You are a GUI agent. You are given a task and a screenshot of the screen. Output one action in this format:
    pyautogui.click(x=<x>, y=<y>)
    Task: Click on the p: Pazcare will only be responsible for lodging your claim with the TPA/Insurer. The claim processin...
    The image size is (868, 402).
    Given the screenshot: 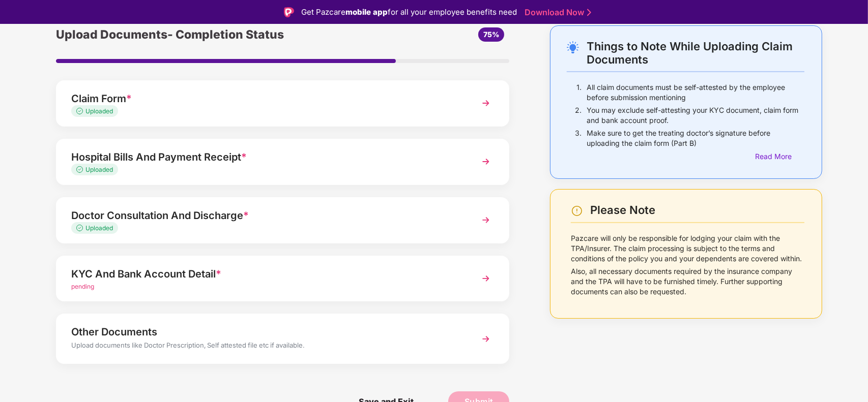 What is the action you would take?
    pyautogui.click(x=687, y=248)
    